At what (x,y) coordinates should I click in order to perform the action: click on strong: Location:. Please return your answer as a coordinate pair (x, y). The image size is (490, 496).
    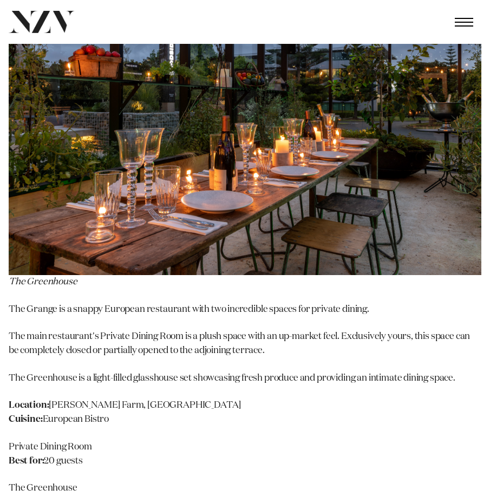
    Looking at the image, I should click on (29, 405).